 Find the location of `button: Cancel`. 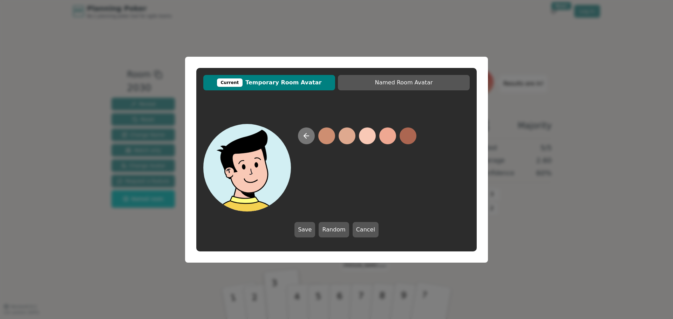

button: Cancel is located at coordinates (366, 230).